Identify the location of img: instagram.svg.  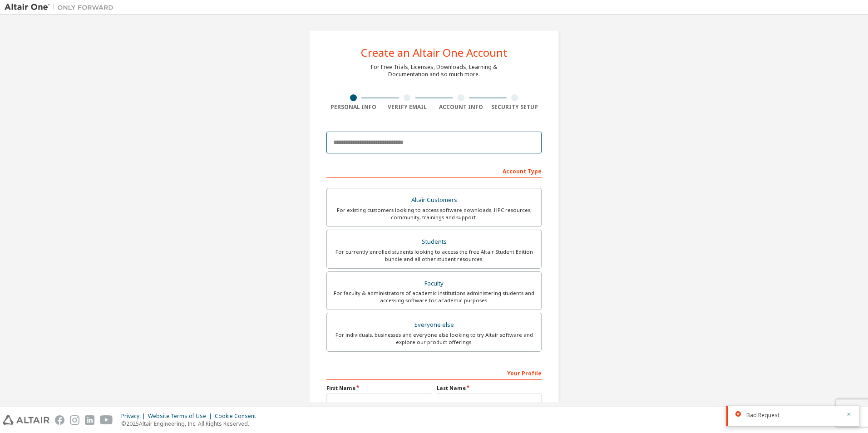
(75, 420).